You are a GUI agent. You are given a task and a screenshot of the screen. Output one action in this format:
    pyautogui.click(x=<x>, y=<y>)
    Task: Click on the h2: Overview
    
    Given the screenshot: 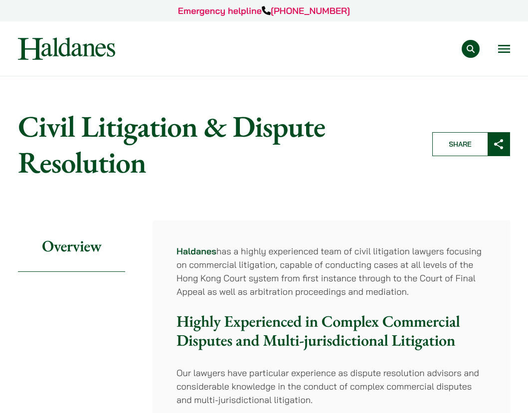 What is the action you would take?
    pyautogui.click(x=71, y=246)
    